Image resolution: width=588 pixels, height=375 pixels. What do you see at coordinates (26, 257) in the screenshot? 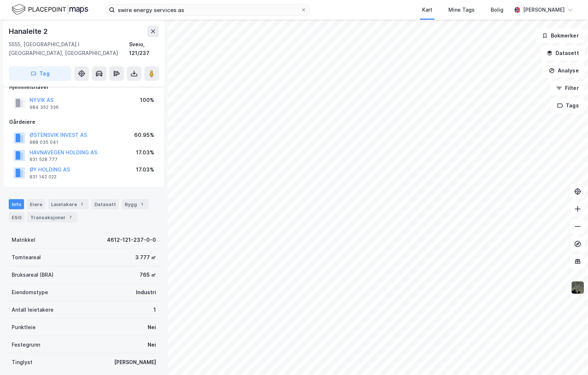
I see `div: Tomteareal` at bounding box center [26, 257].